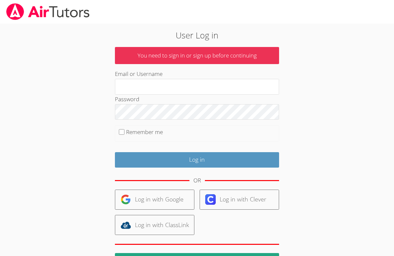  Describe the element at coordinates (126, 225) in the screenshot. I see `img: classlink-logo-d6bb404cc1216ec64c9a2012d9dc4662098be43eaf13dc465df04b49fa7ab582.svg` at that location.